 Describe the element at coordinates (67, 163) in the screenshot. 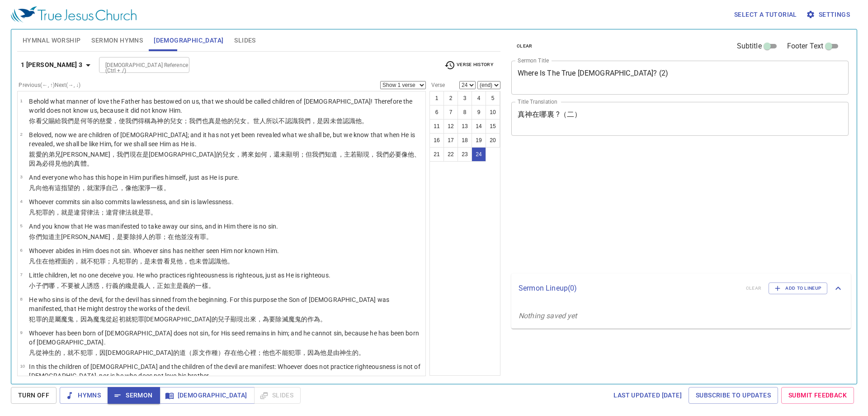

I see `wg3754: 必得見` at that location.